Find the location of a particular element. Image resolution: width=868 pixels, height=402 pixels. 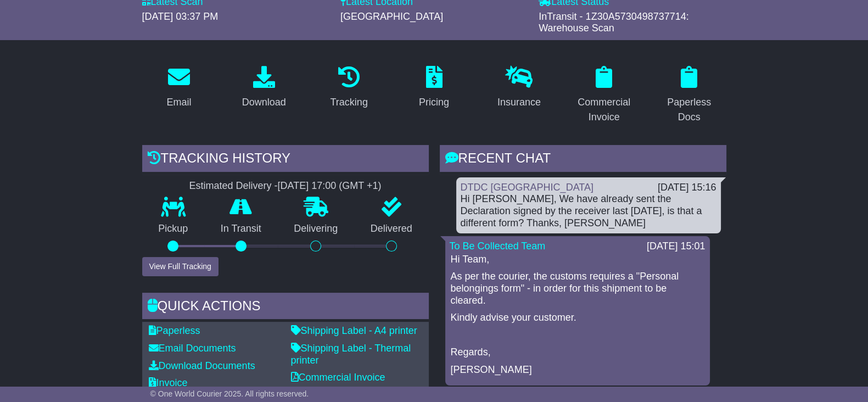

a: Shipping Label - Thermal printer is located at coordinates (351, 354).